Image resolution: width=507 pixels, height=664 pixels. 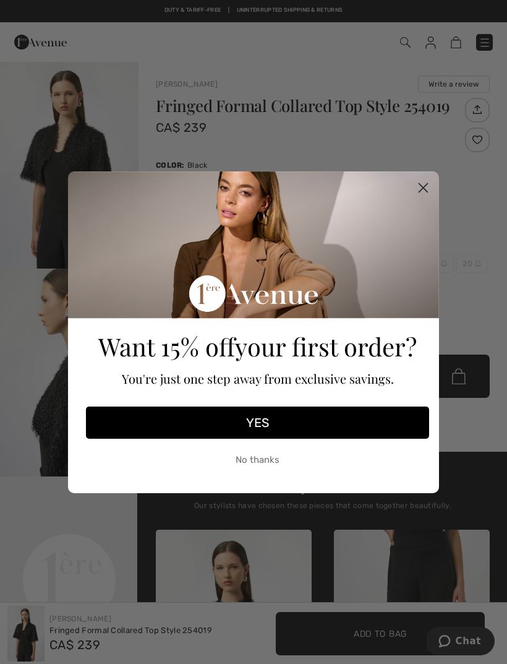 What do you see at coordinates (258, 378) in the screenshot?
I see `span: You're just one step away from exclusive savings.` at bounding box center [258, 378].